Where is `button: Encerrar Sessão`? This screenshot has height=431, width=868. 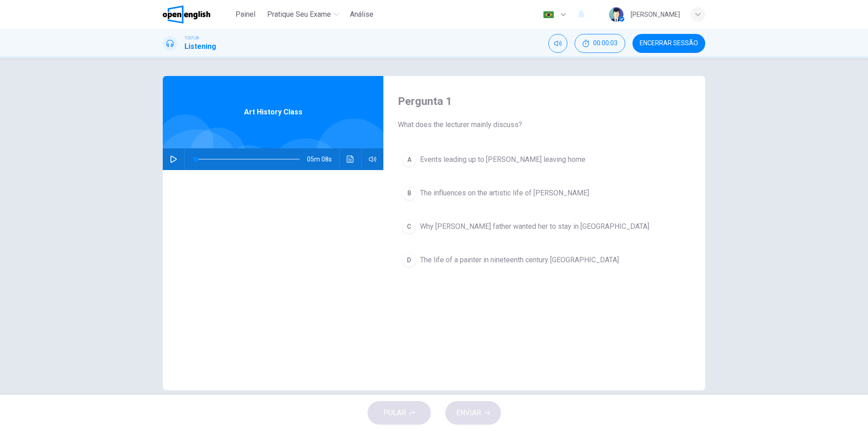 button: Encerrar Sessão is located at coordinates (668, 44).